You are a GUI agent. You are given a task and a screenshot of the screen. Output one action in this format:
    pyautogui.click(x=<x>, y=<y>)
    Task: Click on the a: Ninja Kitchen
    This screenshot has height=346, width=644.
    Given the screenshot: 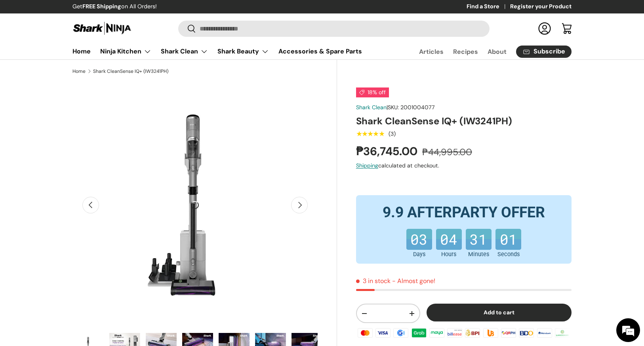 What is the action you would take?
    pyautogui.click(x=126, y=52)
    